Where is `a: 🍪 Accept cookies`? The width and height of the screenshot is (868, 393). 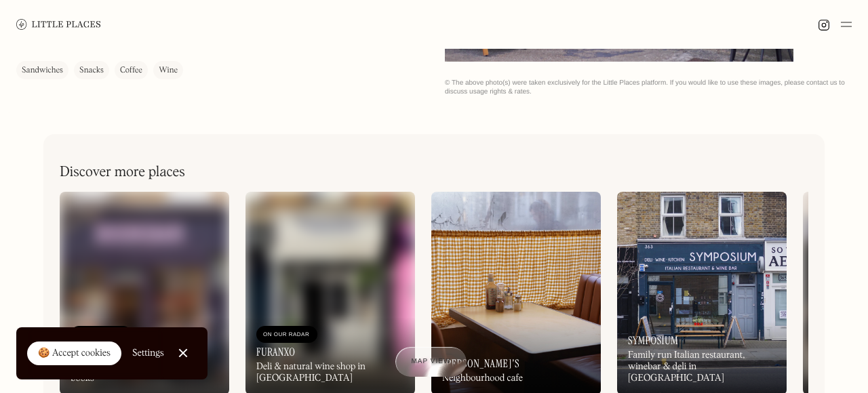
a: 🍪 Accept cookies is located at coordinates (74, 354).